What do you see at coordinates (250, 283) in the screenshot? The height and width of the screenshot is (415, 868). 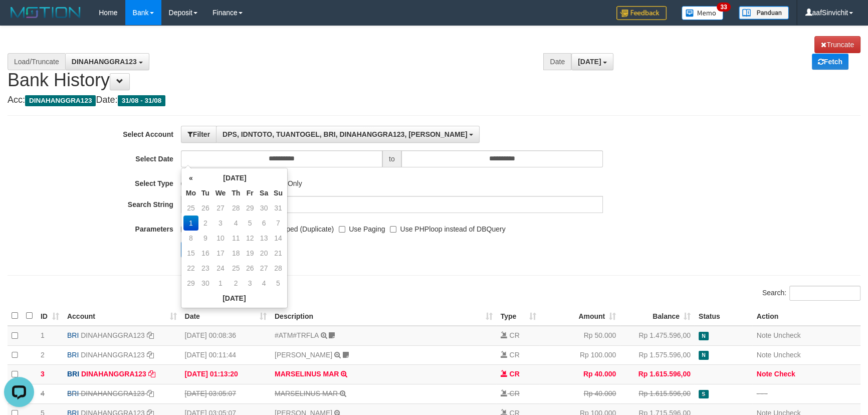 I see `td: 3` at bounding box center [250, 283].